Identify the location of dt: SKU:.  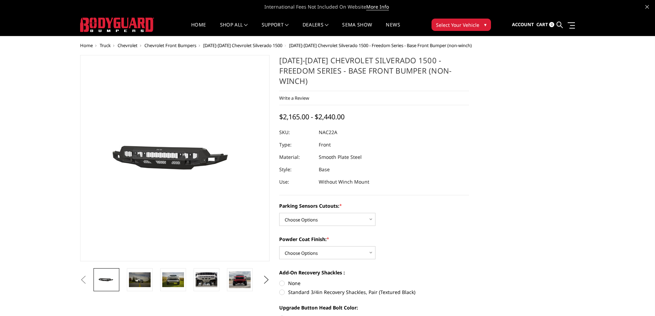
(297, 132).